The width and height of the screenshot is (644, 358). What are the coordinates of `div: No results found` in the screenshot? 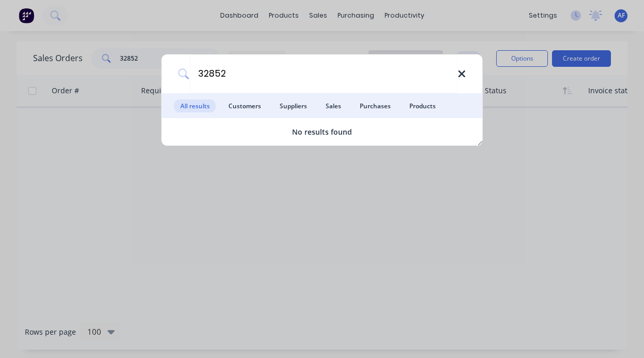 It's located at (322, 131).